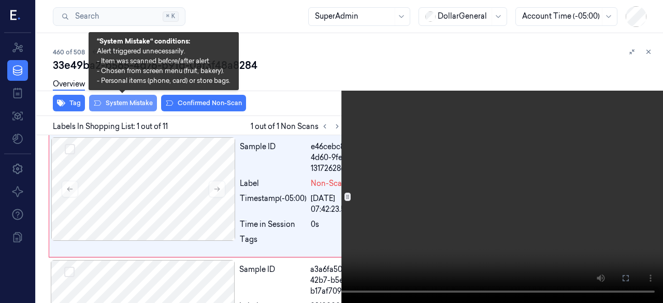 The image size is (663, 303). What do you see at coordinates (85, 16) in the screenshot?
I see `span: Search` at bounding box center [85, 16].